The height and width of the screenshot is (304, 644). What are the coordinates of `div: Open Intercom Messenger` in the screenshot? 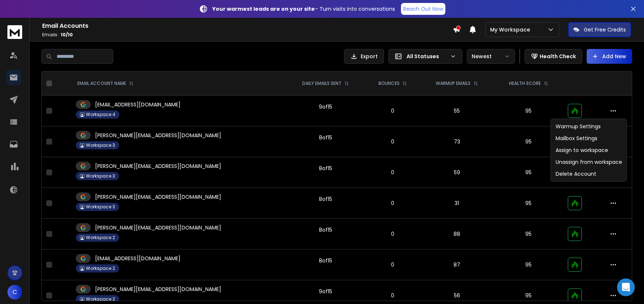 It's located at (626, 287).